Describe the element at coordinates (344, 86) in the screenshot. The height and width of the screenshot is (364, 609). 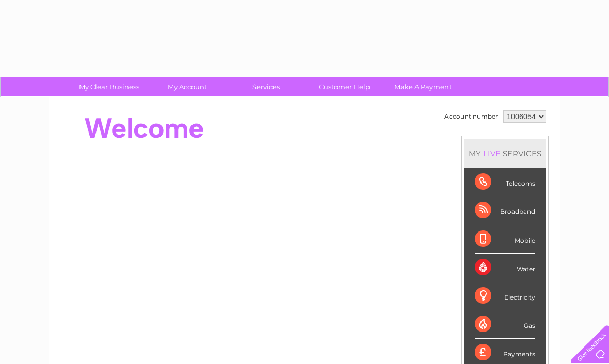
I see `a: Customer Help` at that location.